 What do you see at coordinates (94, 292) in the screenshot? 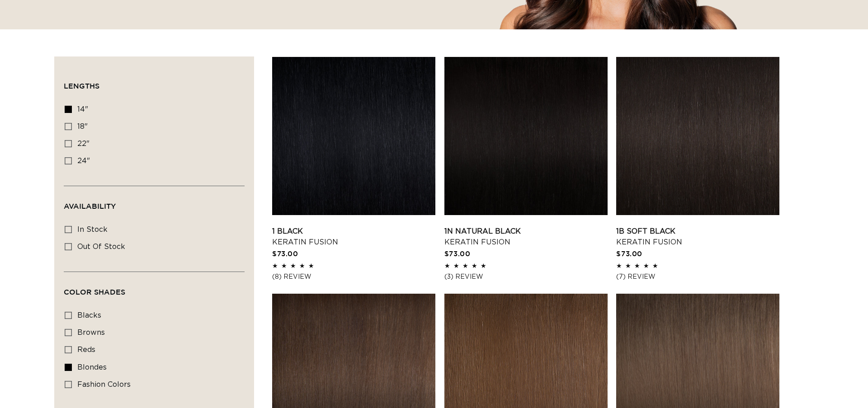
I see `span: Color Shades` at bounding box center [94, 292].